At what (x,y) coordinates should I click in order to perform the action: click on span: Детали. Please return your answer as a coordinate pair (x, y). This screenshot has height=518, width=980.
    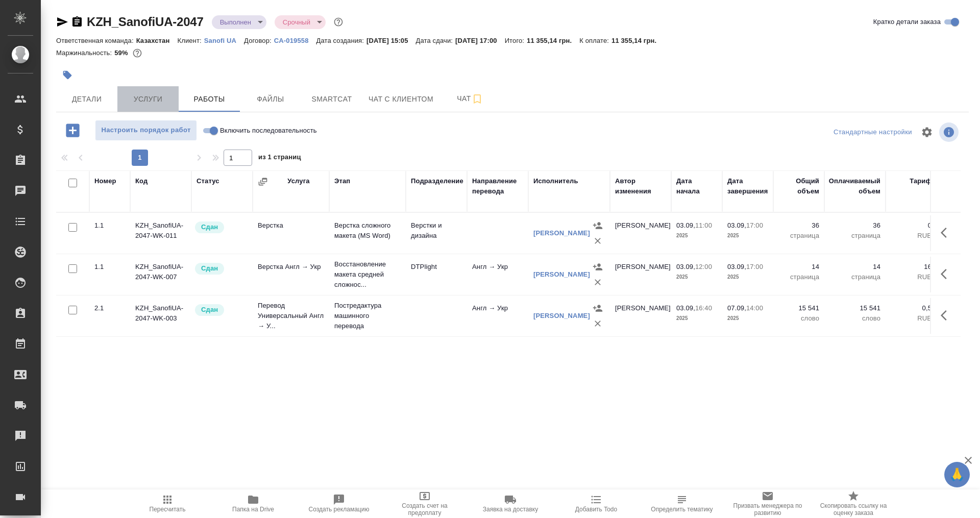
    Looking at the image, I should click on (87, 99).